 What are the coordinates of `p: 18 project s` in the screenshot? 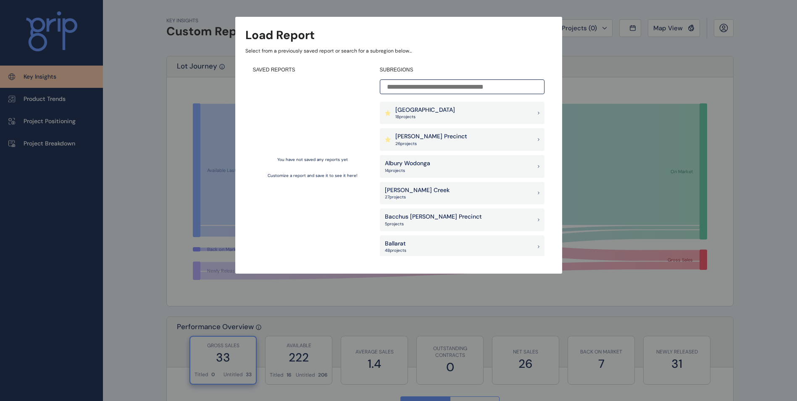 It's located at (425, 117).